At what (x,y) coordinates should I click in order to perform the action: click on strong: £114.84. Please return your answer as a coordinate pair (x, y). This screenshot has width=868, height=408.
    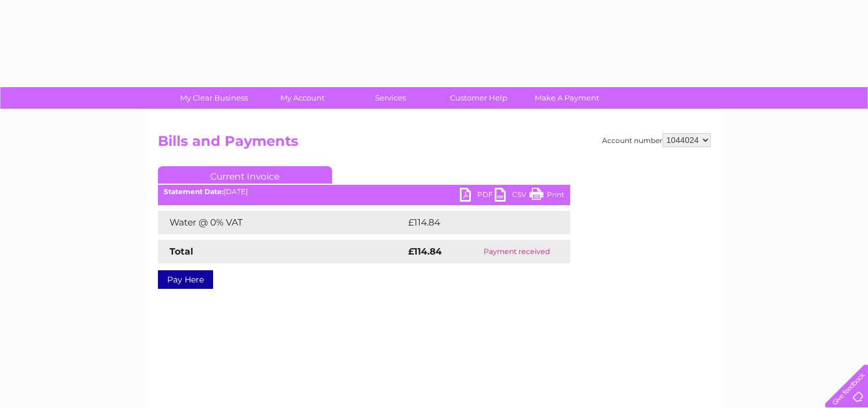
    Looking at the image, I should click on (425, 251).